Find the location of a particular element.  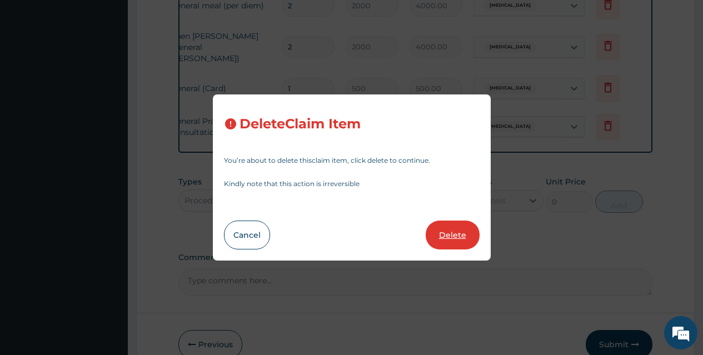

div: Chat with us now is located at coordinates (122, 70).